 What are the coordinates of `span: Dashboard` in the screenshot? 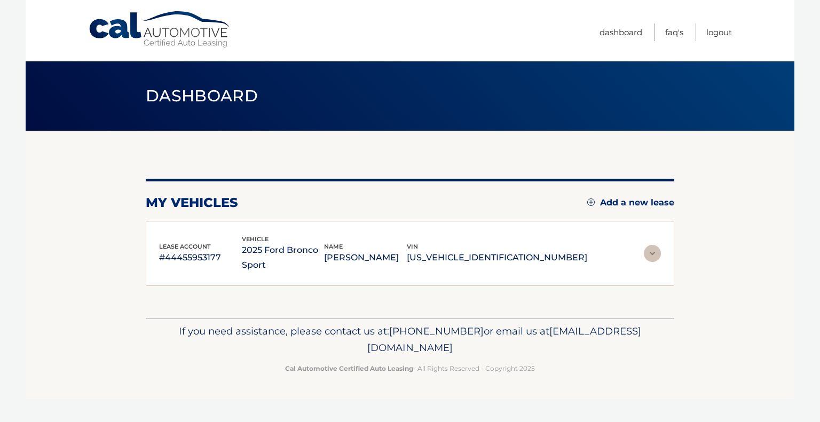 It's located at (202, 96).